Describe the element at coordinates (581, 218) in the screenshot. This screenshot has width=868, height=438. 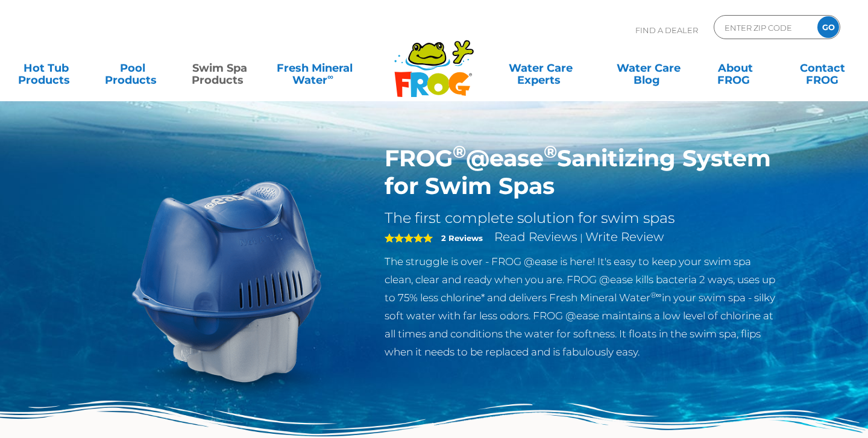
I see `h2: The first complete solution for swim spas` at that location.